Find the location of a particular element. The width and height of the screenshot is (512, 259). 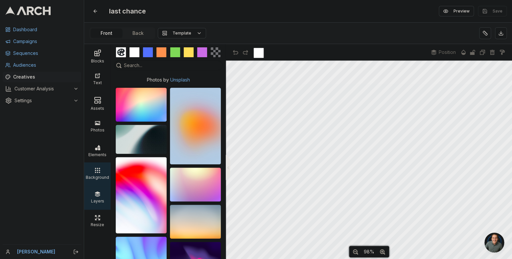

img: photo-1508614999368-9260051292e5 is located at coordinates (195, 221).